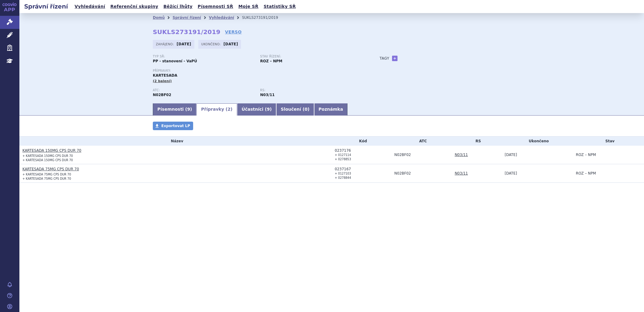 This screenshot has width=644, height=312. Describe the element at coordinates (204, 56) in the screenshot. I see `p: Typ SŘ:` at that location.